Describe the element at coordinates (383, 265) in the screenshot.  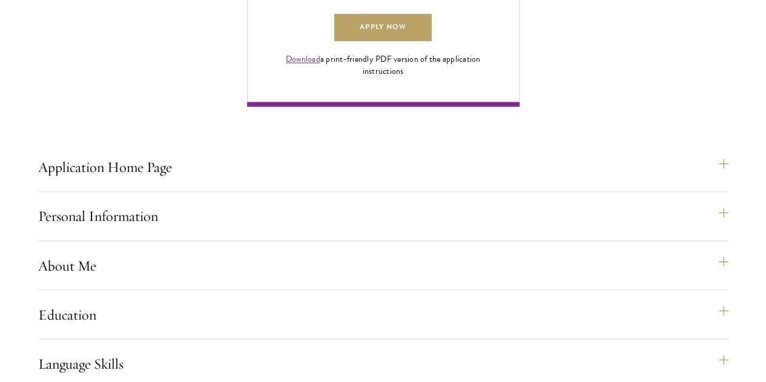
I see `button: About Me` at that location.